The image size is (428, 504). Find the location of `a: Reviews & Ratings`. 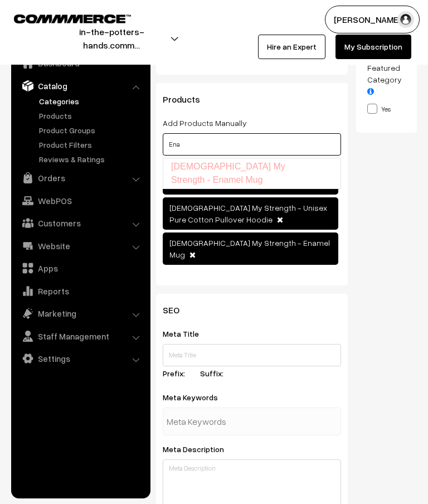

a: Reviews & Ratings is located at coordinates (92, 159).